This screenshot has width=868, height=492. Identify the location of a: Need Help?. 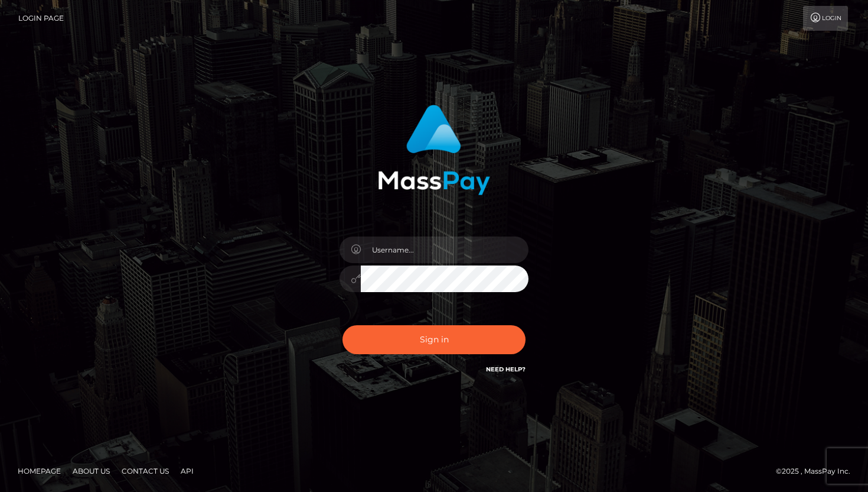
(506, 369).